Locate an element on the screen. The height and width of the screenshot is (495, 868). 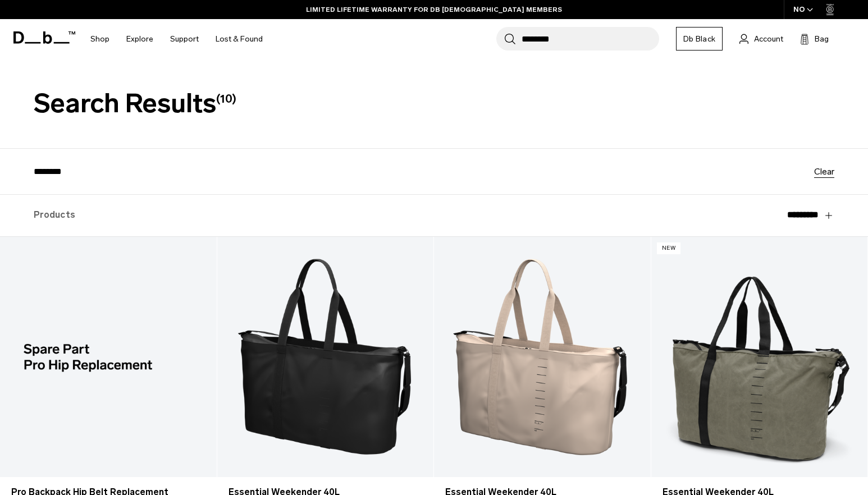
button: Bag is located at coordinates (814, 39).